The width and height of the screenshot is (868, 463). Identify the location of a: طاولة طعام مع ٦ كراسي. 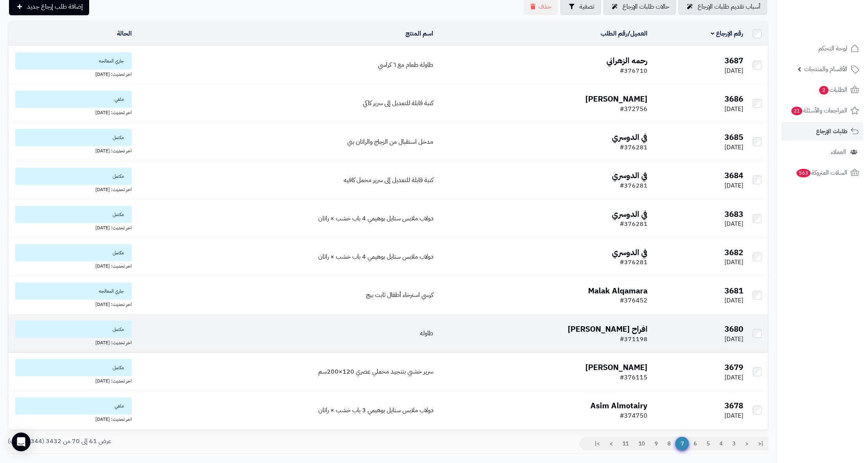
(405, 65).